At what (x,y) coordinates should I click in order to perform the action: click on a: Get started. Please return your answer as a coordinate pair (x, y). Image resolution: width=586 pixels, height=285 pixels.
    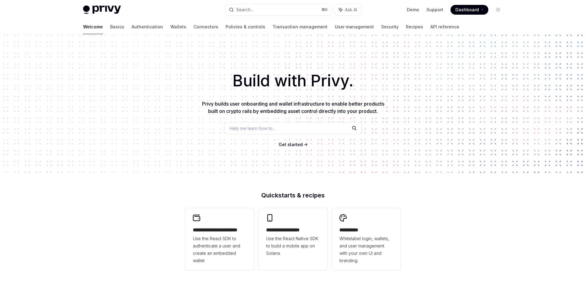
    Looking at the image, I should click on (291, 145).